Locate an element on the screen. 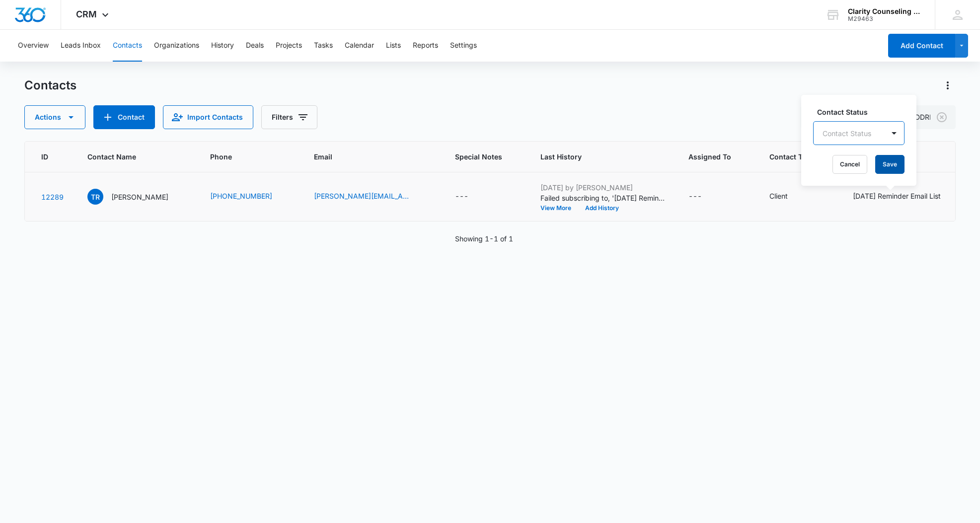 This screenshot has width=980, height=523. button: Lists is located at coordinates (394, 46).